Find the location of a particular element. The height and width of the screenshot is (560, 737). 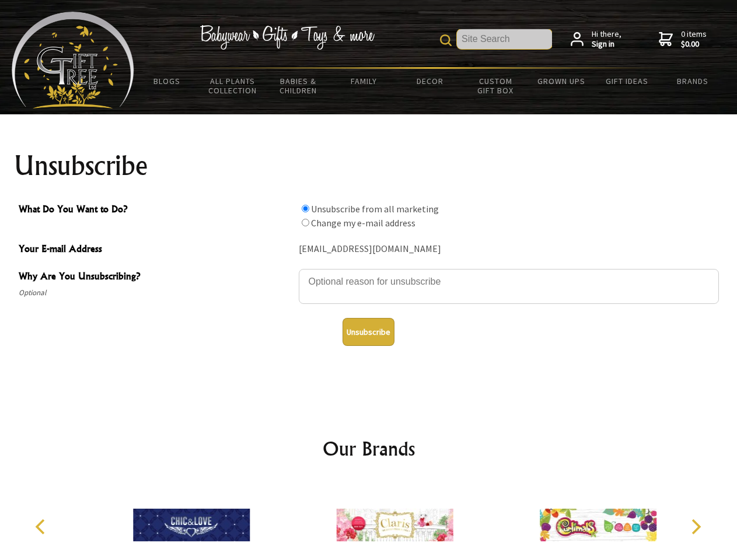

strong: $0.00 is located at coordinates (694, 44).